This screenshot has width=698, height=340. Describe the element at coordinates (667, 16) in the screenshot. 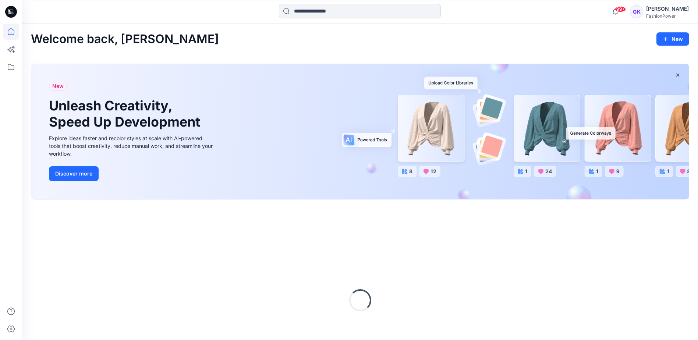

I see `div: FashionPower` at that location.